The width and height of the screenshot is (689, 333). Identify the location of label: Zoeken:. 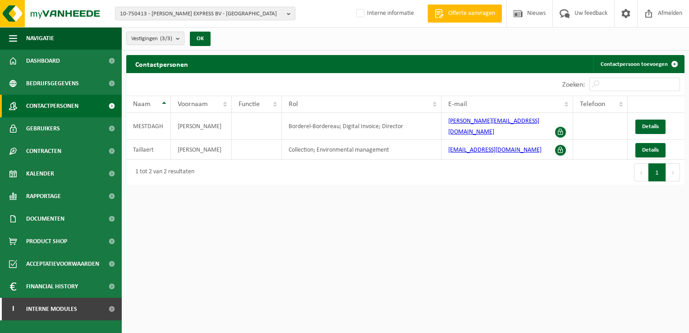
(573, 85).